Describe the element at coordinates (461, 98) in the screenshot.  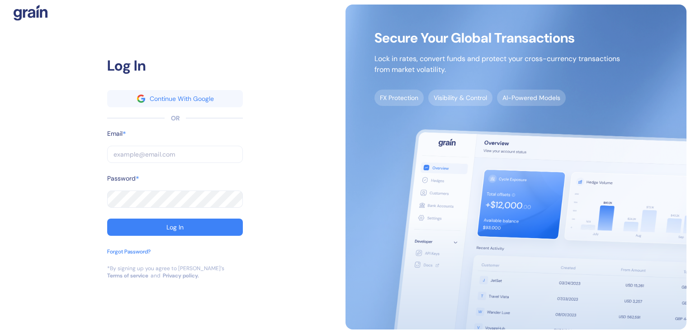
I see `span: Visibility & Control` at that location.